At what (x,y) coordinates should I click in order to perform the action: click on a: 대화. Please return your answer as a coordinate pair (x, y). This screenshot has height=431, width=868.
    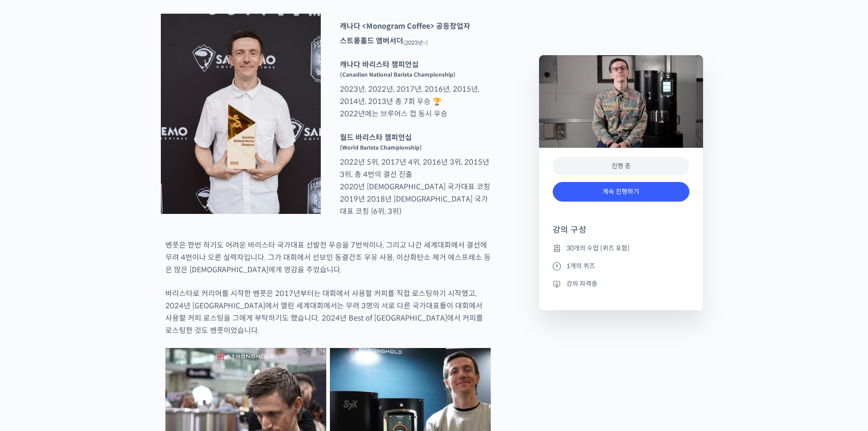
    Looking at the image, I should click on (89, 301).